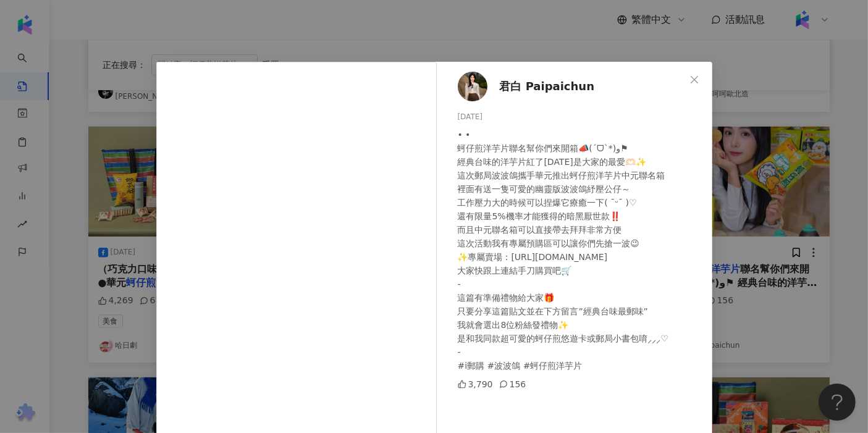 The image size is (868, 433). I want to click on img: KOL Avatar, so click(473, 86).